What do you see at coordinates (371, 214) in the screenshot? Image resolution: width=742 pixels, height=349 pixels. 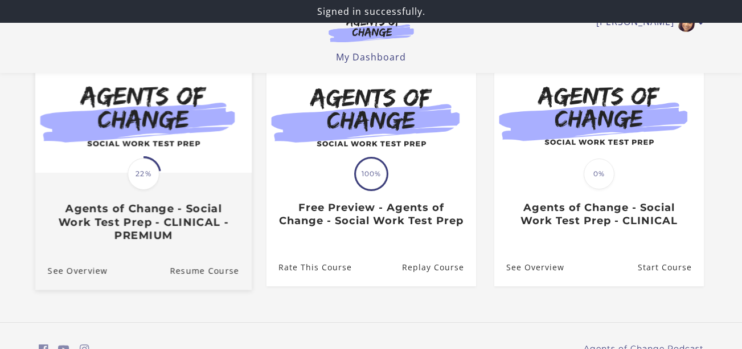 I see `h3: Free Preview - Agents of Change - Social Work Test Prep` at bounding box center [371, 214].